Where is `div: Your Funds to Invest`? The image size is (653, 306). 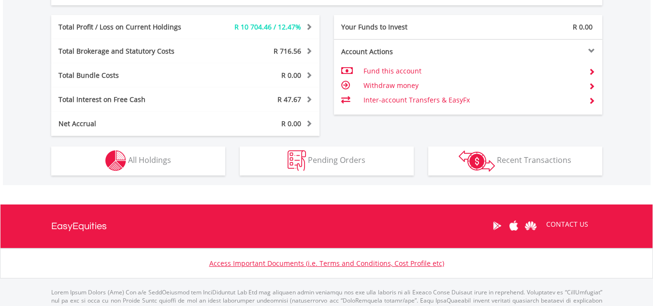 div: Your Funds to Invest is located at coordinates (401, 27).